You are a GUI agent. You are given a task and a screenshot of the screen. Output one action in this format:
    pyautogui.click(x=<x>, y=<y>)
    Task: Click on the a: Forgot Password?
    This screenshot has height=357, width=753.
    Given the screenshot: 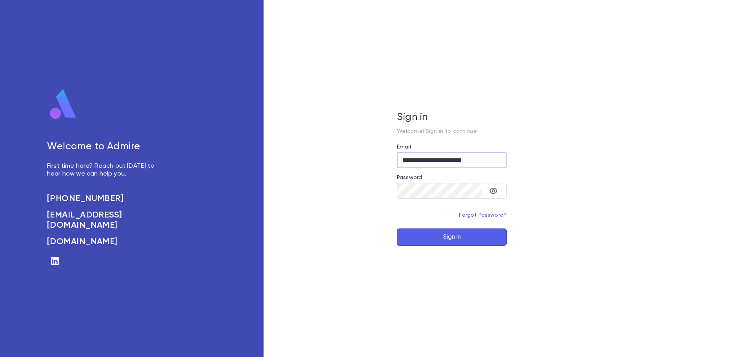 What is the action you would take?
    pyautogui.click(x=483, y=215)
    